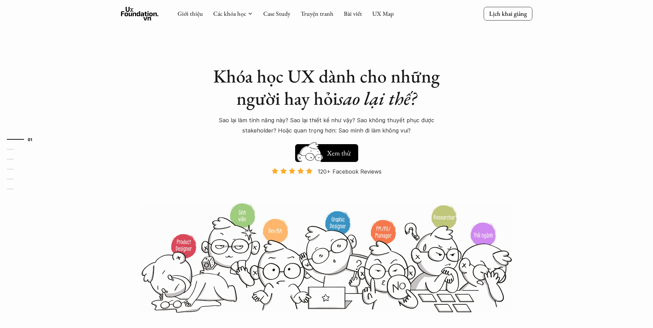  Describe the element at coordinates (230, 13) in the screenshot. I see `a: Các khóa học` at that location.